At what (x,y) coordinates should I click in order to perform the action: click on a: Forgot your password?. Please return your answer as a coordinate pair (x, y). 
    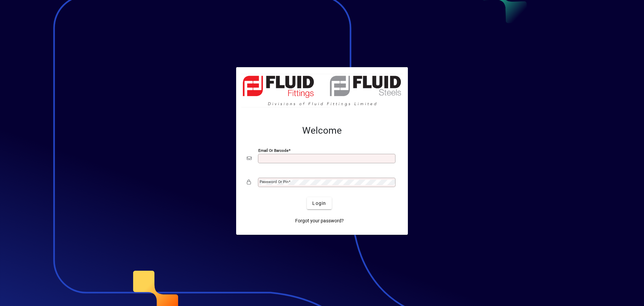
    Looking at the image, I should click on (319, 221).